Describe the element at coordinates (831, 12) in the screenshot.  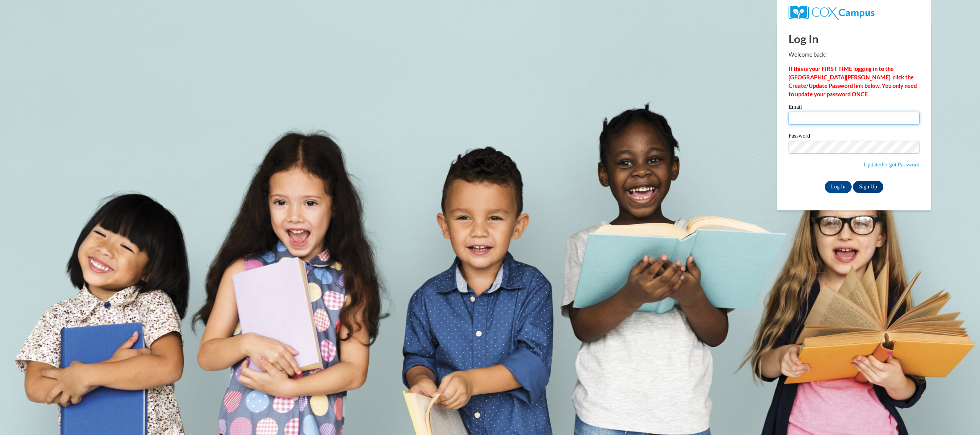
I see `a: COX Campus` at that location.